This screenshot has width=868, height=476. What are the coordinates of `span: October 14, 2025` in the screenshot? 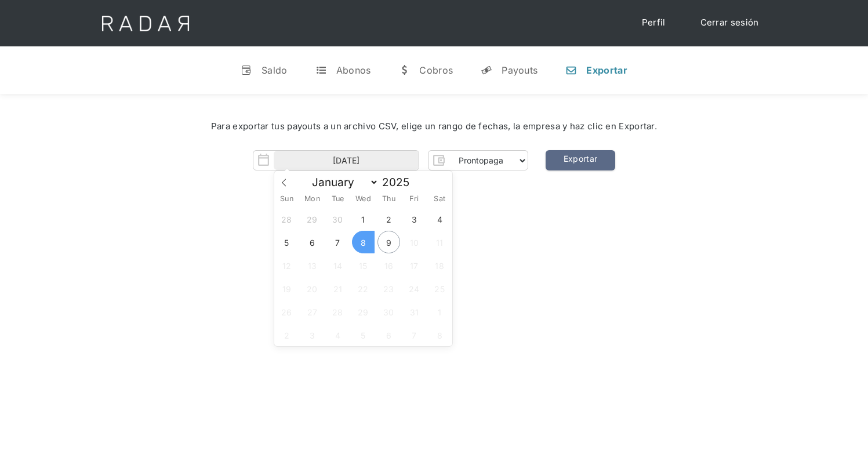 It's located at (338, 265).